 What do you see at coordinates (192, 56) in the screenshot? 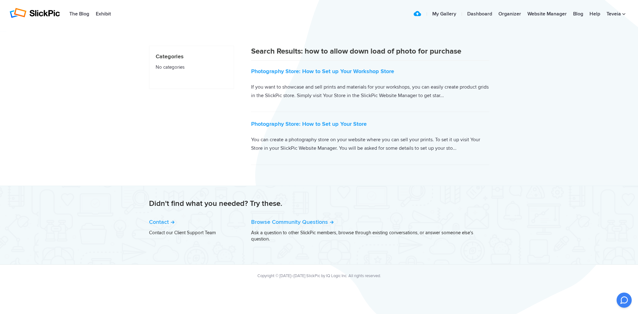
I see `h4: Categories` at bounding box center [192, 56].